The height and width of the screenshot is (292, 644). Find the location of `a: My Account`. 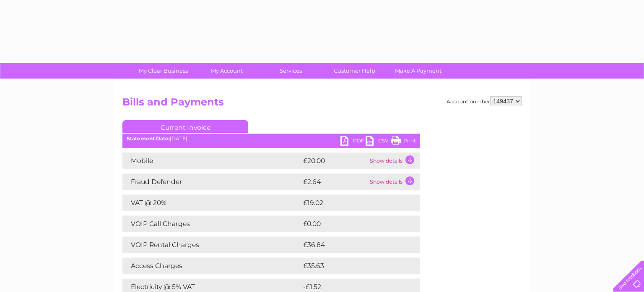

a: My Account is located at coordinates (227, 71).